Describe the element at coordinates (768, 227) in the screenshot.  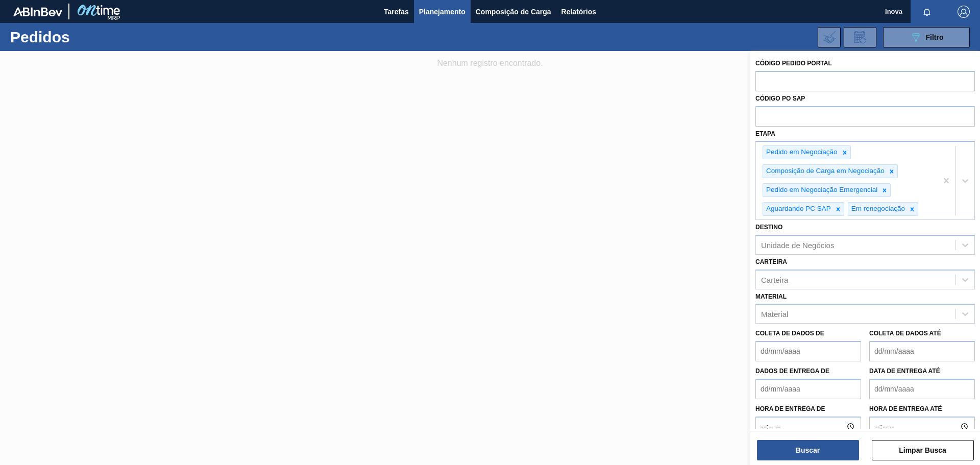
I see `font: Destino` at that location.